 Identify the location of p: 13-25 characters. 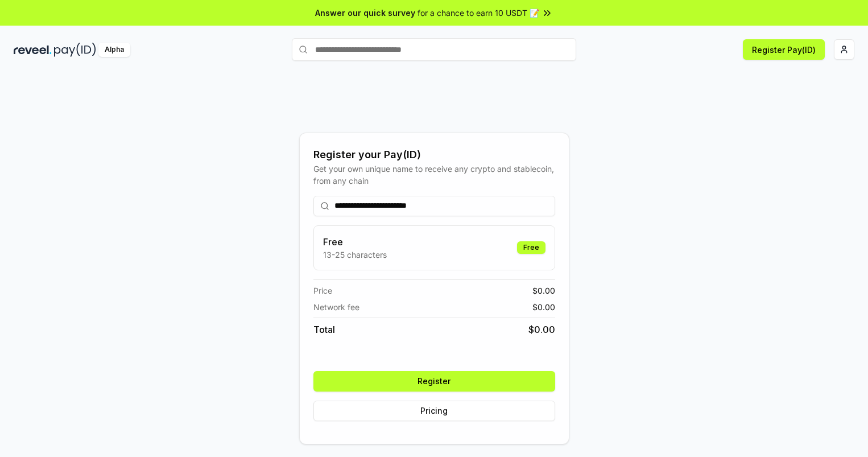
(355, 255).